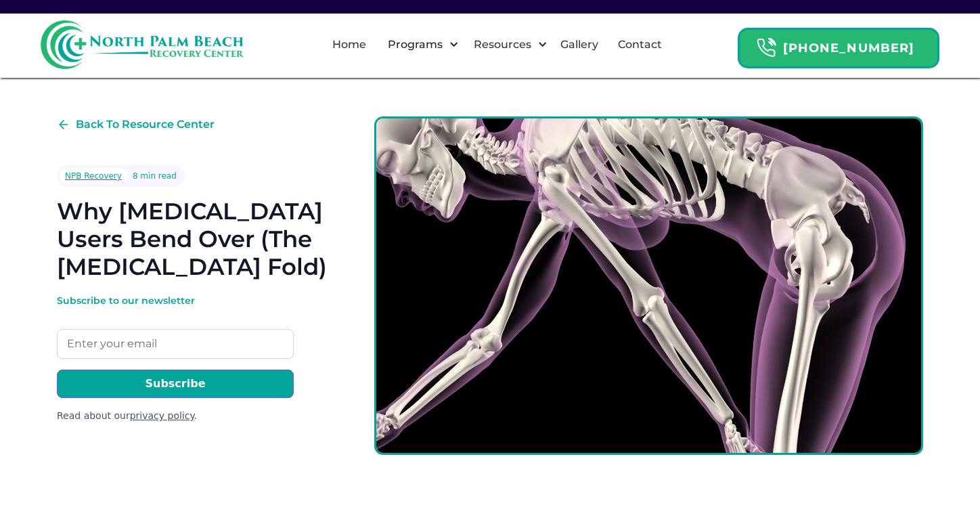  Describe the element at coordinates (176, 300) in the screenshot. I see `div: Subscribe to our newsletter` at that location.